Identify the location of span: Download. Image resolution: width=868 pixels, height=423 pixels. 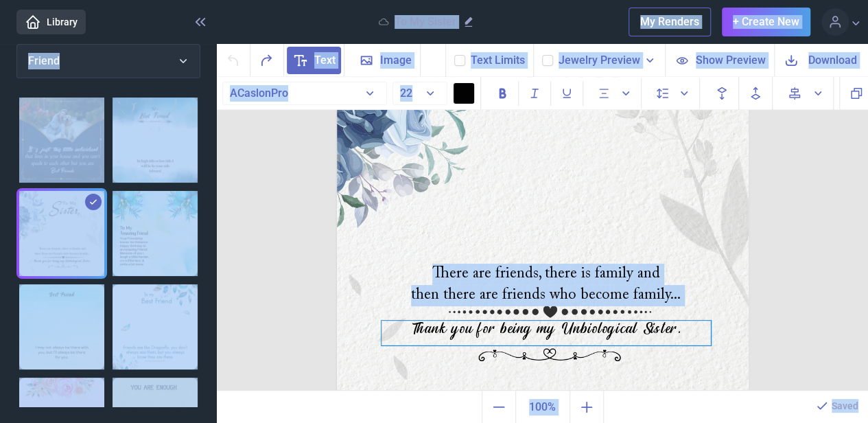
(832, 60).